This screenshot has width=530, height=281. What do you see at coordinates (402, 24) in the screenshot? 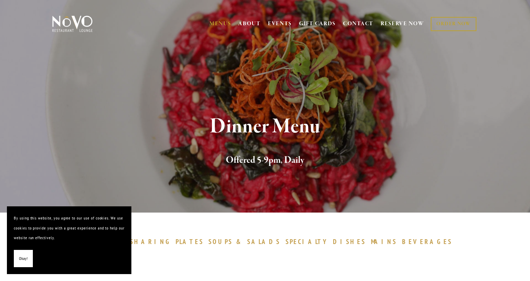
I see `a: RESERVE NOW` at bounding box center [402, 24].